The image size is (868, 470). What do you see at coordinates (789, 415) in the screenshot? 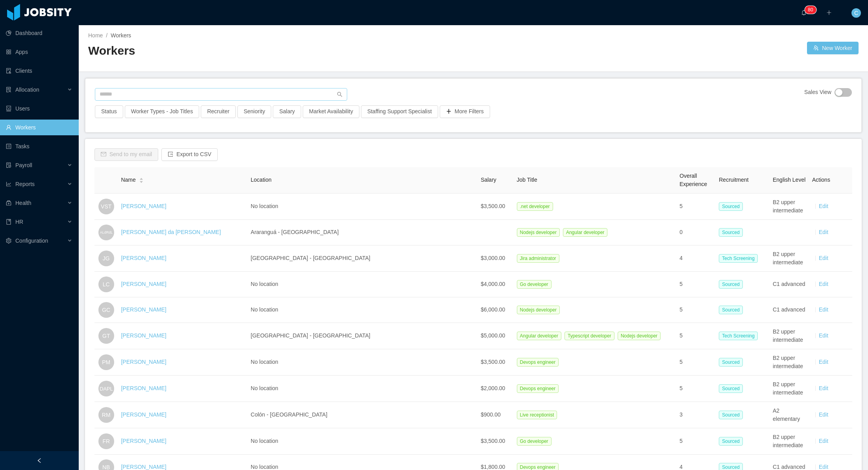
I see `td: A2 elementary` at bounding box center [789, 415].